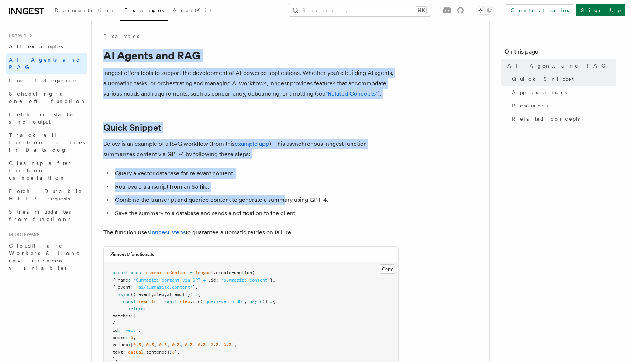 This screenshot has width=631, height=362. Describe the element at coordinates (36, 46) in the screenshot. I see `span: All examples` at that location.